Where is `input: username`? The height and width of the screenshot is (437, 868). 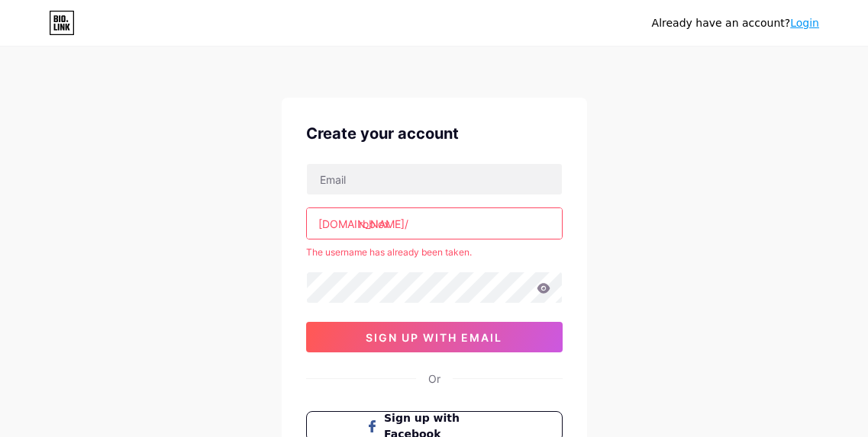
input: username is located at coordinates (434, 224).